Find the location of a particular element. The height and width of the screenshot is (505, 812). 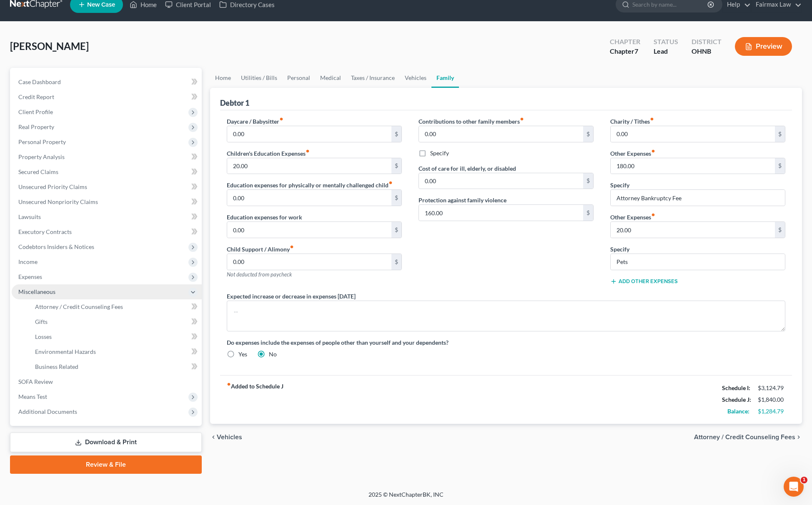

span: Unsecured Priority Claims is located at coordinates (53, 187).